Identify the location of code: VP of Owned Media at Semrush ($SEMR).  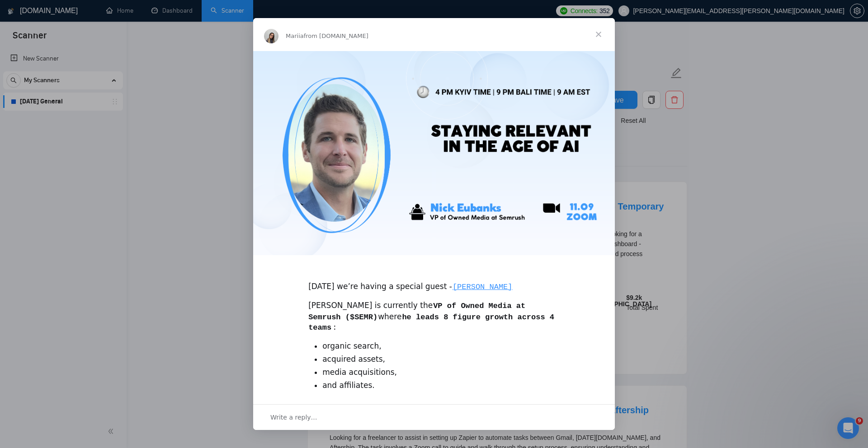
(417, 312).